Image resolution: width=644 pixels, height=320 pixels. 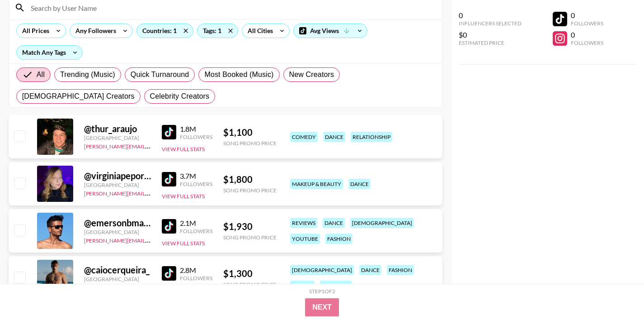 I want to click on div: aesthetic, so click(x=336, y=285).